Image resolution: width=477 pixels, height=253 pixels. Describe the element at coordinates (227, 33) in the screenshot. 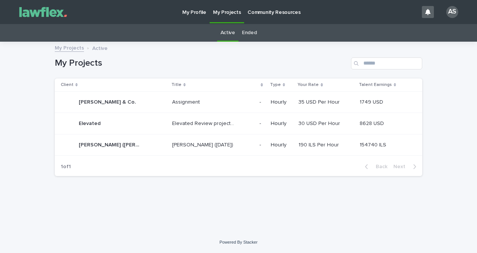

I see `a: Active` at that location.